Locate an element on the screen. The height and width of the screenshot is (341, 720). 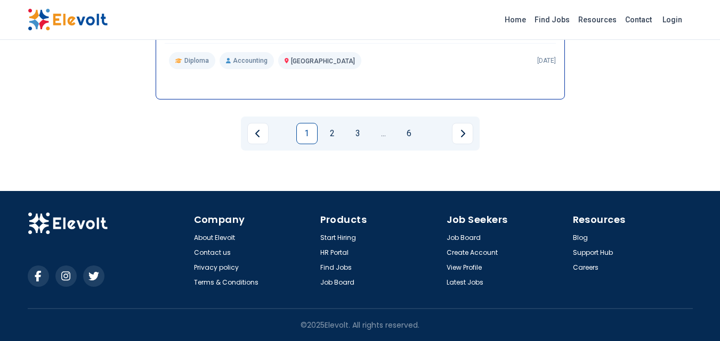
h4: Company is located at coordinates (254, 220).